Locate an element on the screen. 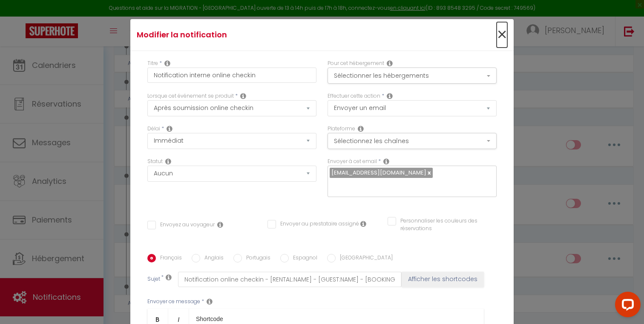 Image resolution: width=644 pixels, height=324 pixels. button: Afficher les shortcodes is located at coordinates (442, 280).